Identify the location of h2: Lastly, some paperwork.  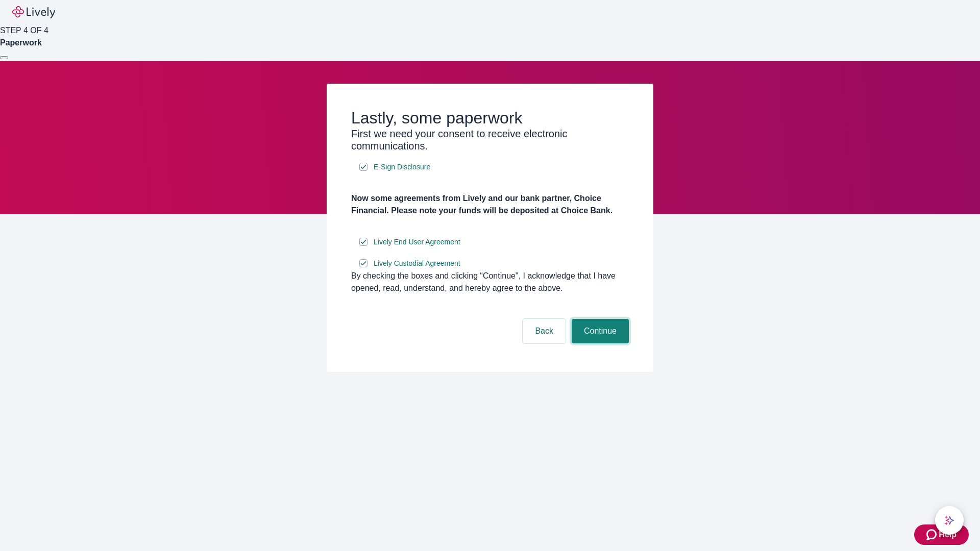
(490, 118).